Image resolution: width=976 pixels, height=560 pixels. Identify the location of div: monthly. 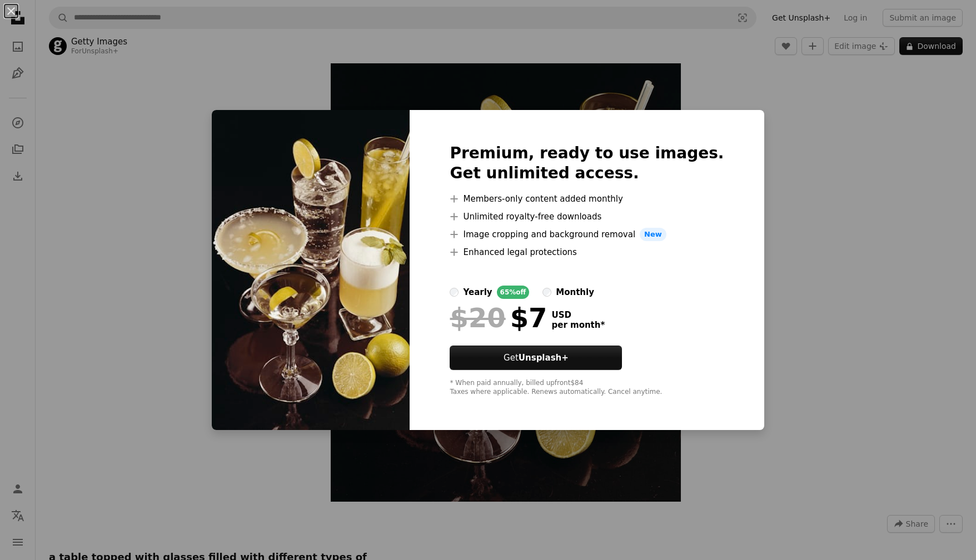
(574, 293).